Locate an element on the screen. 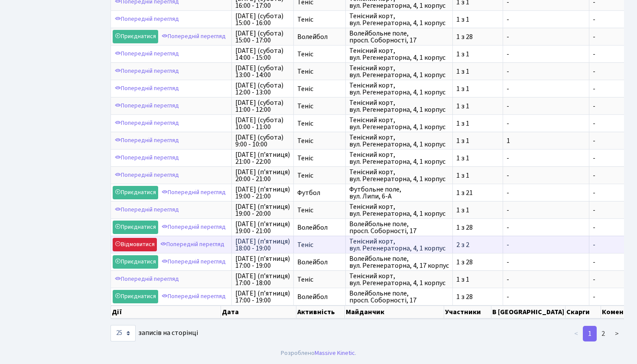 Image resolution: width=637 pixels, height=364 pixels. th: Майданчик is located at coordinates (394, 312).